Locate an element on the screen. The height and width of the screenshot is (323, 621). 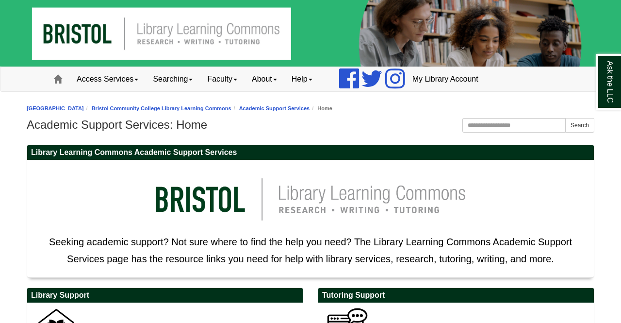
a: Bristol Community College Library Learning Commons is located at coordinates (162, 108).